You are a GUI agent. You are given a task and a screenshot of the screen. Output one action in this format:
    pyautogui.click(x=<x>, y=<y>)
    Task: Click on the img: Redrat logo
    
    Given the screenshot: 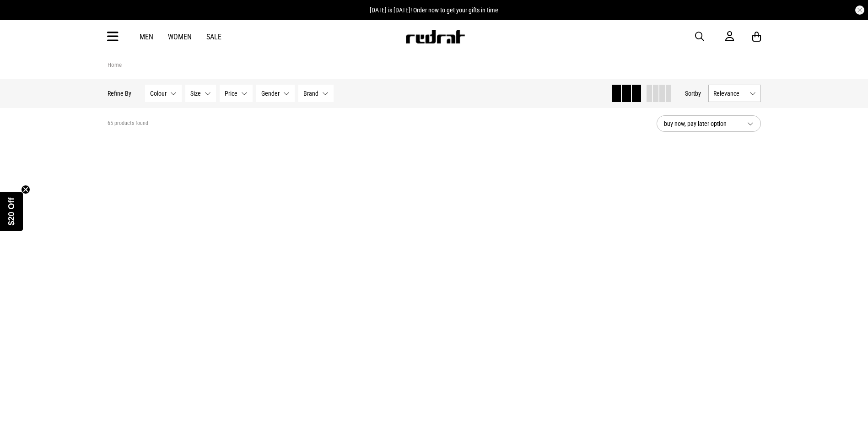 What is the action you would take?
    pyautogui.click(x=435, y=37)
    